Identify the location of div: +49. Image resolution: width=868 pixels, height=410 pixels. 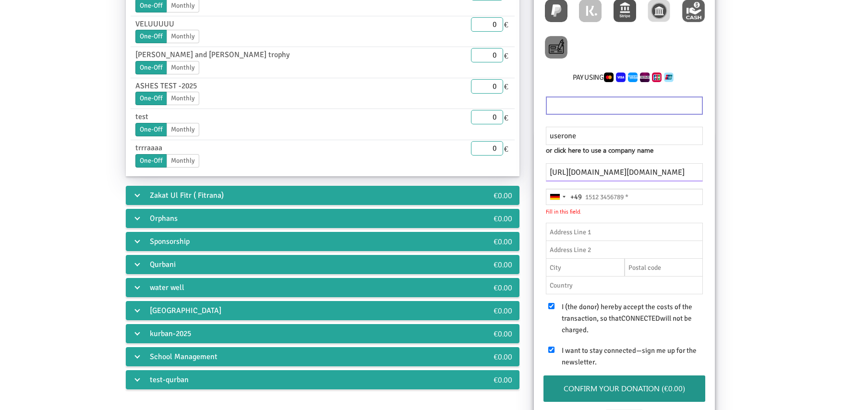
(576, 197).